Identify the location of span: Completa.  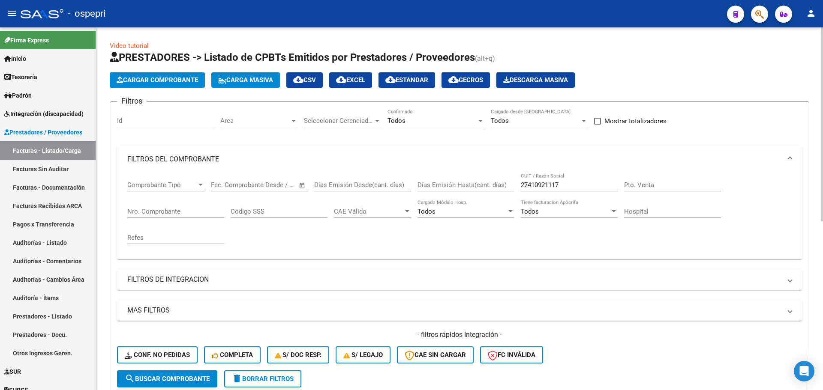
(232, 355).